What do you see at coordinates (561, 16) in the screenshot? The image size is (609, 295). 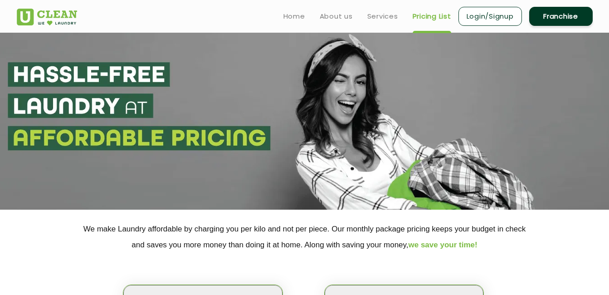 I see `a: Franchise` at bounding box center [561, 16].